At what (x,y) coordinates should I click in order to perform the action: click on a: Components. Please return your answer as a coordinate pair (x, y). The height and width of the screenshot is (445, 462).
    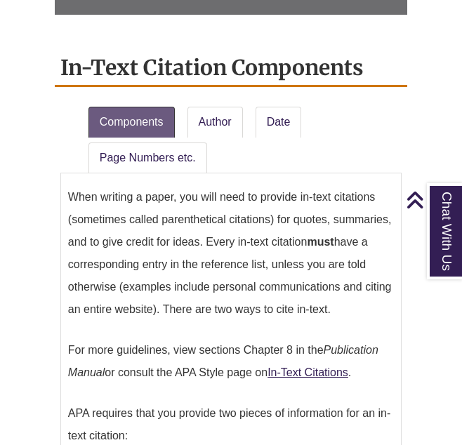
    Looking at the image, I should click on (131, 122).